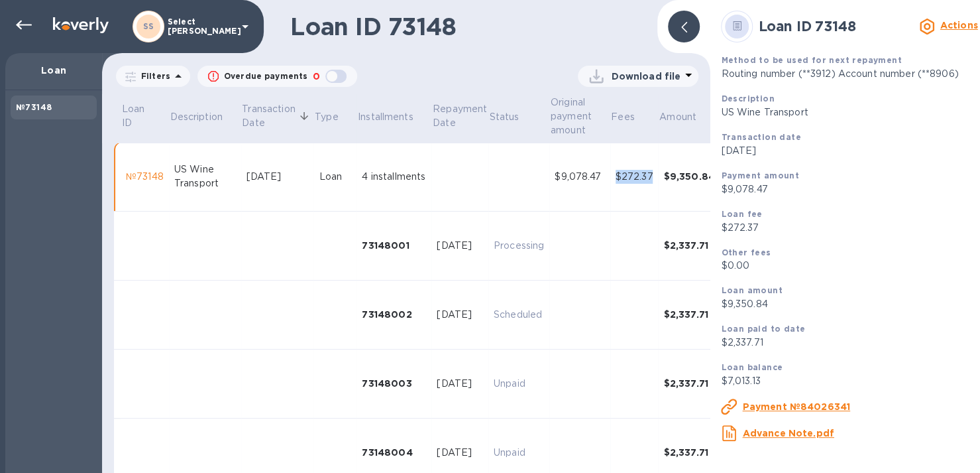 The width and height of the screenshot is (980, 473). I want to click on p: Installments, so click(386, 117).